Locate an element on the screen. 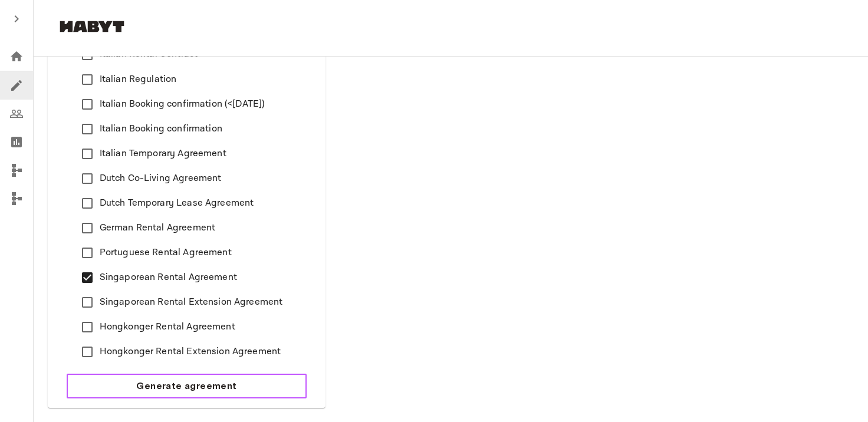 This screenshot has height=422, width=868. span: Hongkonger Rental Agreement is located at coordinates (168, 327).